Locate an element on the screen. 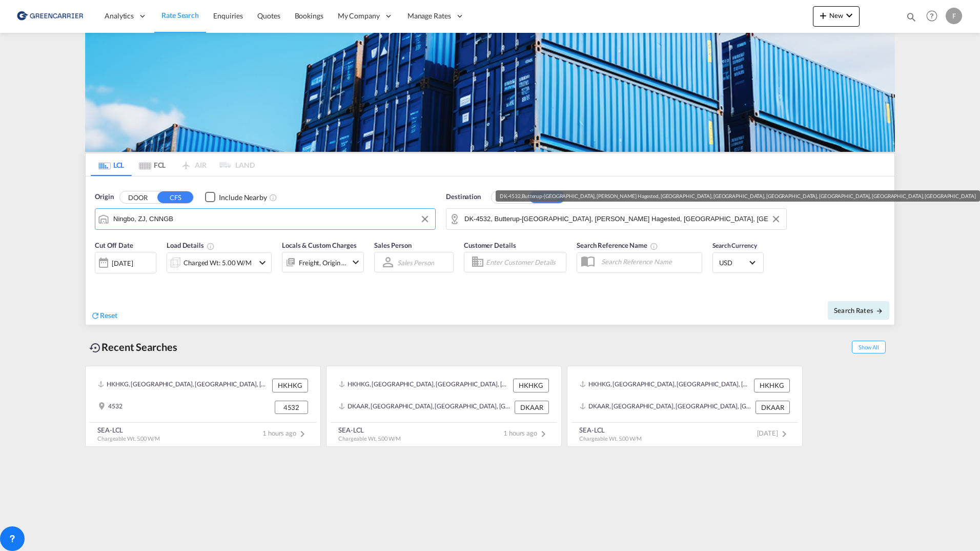 This screenshot has height=551, width=980. button: DOOR is located at coordinates (138, 197).